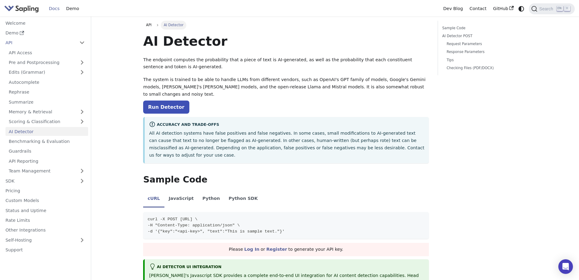  Describe the element at coordinates (286, 64) in the screenshot. I see `p: The endpoint computes the probability that a piece of text is AI-generated, as well as the probab...` at that location.